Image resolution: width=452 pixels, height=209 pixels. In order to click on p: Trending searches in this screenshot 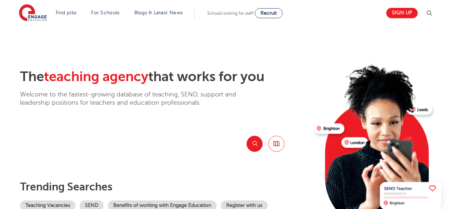, I will do `click(164, 187)`.